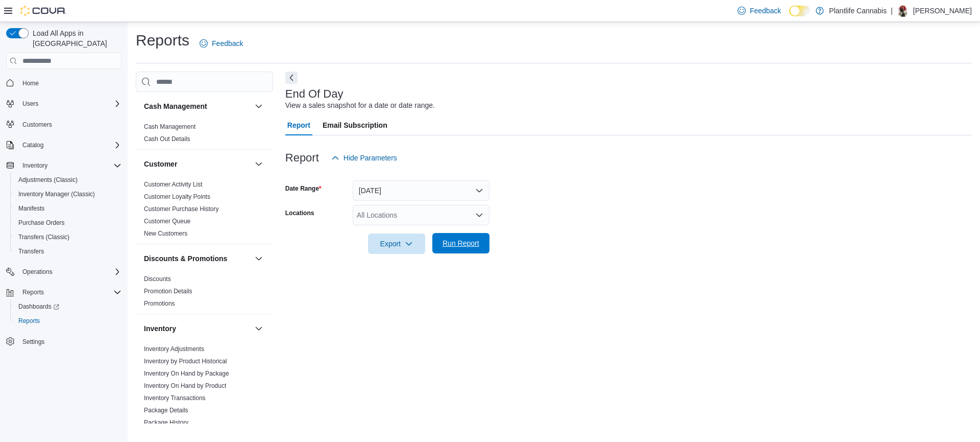 This screenshot has width=980, height=442. Describe the element at coordinates (169, 126) in the screenshot. I see `span: Cash Management` at that location.